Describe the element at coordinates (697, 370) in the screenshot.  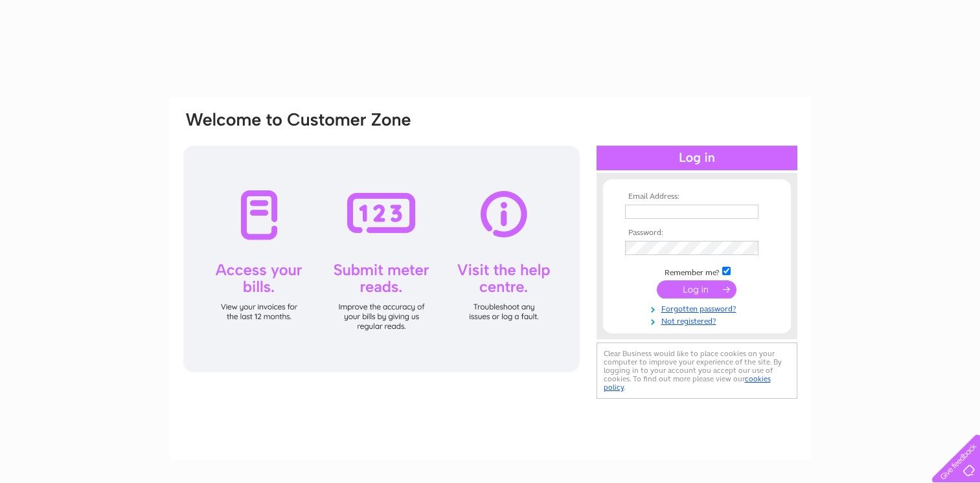
I see `div: Clear Business would like to place cookies on your computer to improve your experience of the sit...` at that location.